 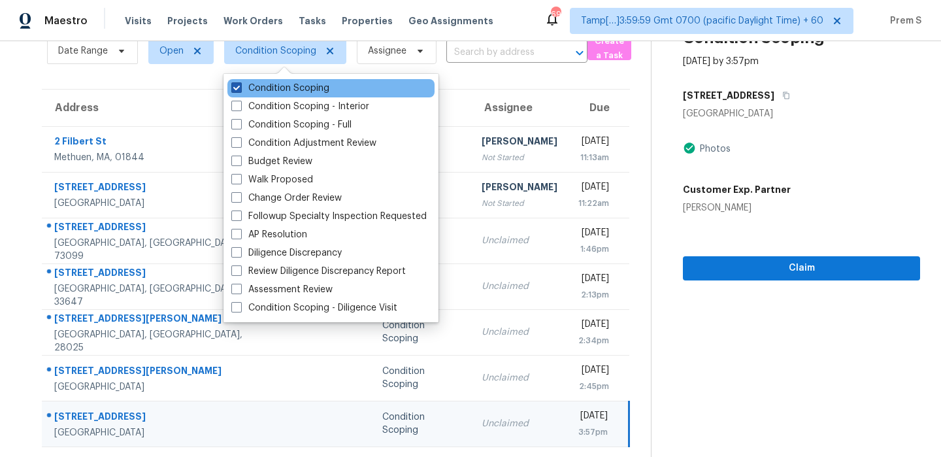 What do you see at coordinates (188, 21) in the screenshot?
I see `span: Projects` at bounding box center [188, 21].